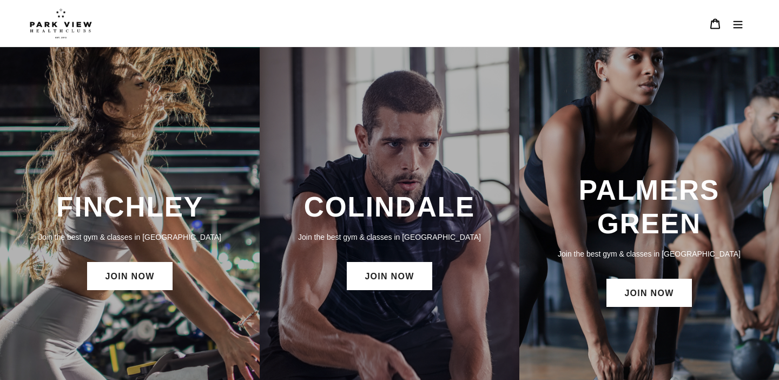 This screenshot has height=380, width=779. I want to click on button: Menu, so click(737, 23).